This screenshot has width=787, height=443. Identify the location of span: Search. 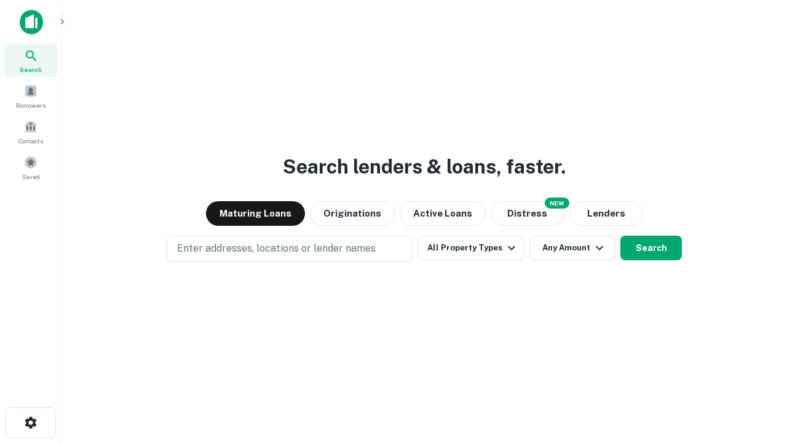
(31, 69).